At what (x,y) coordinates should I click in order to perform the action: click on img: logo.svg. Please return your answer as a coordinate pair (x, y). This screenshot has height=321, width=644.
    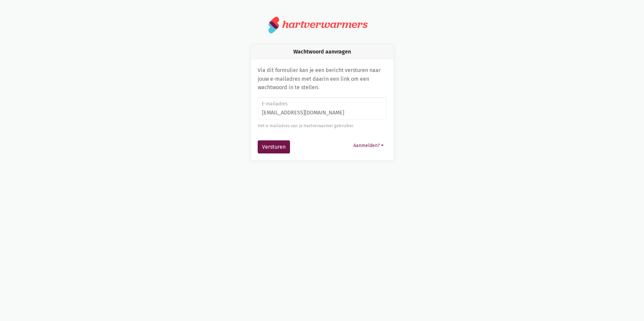
    Looking at the image, I should click on (274, 25).